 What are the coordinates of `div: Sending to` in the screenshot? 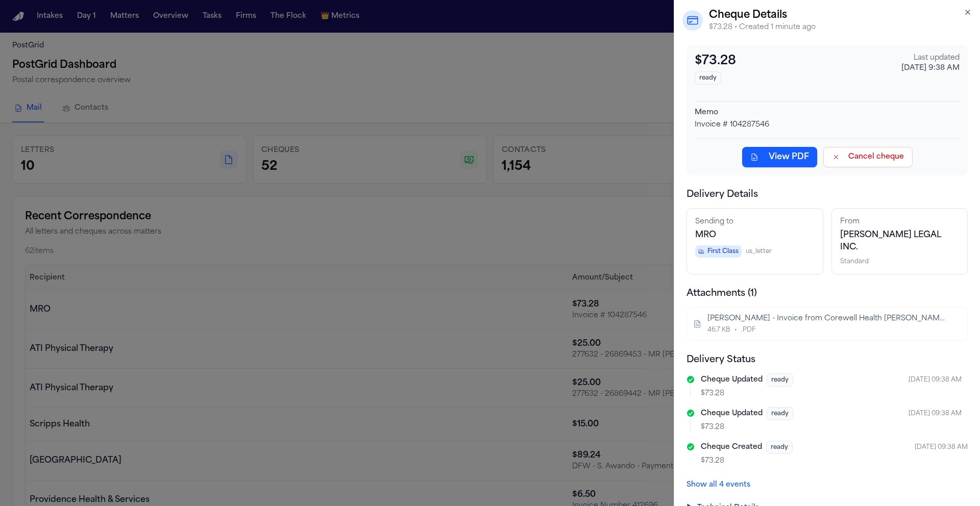 It's located at (755, 222).